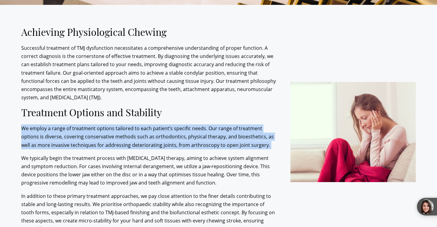 This screenshot has width=437, height=227. I want to click on h2: Treatment Options and Stability, so click(149, 112).